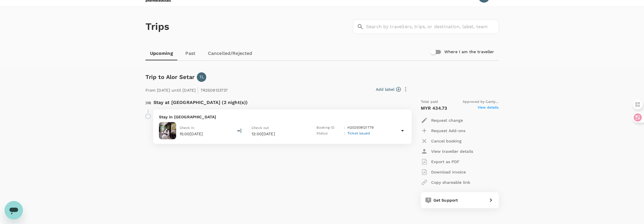  Describe the element at coordinates (187, 128) in the screenshot. I see `span: Check in` at that location.